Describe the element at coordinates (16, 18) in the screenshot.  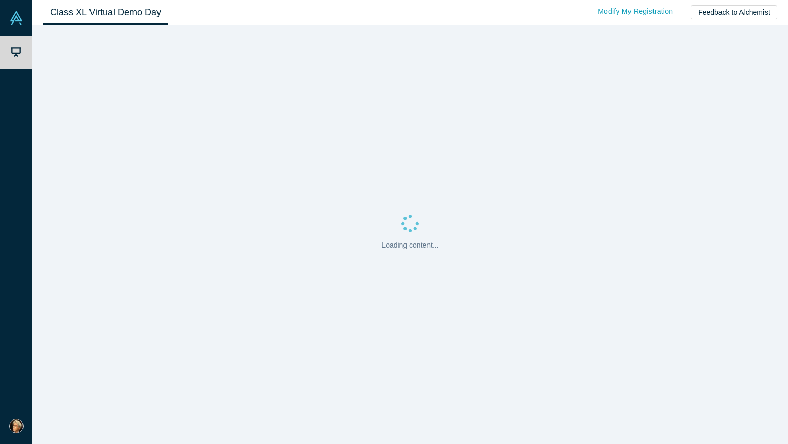
I see `img: Alchemist Vault Logo` at that location.